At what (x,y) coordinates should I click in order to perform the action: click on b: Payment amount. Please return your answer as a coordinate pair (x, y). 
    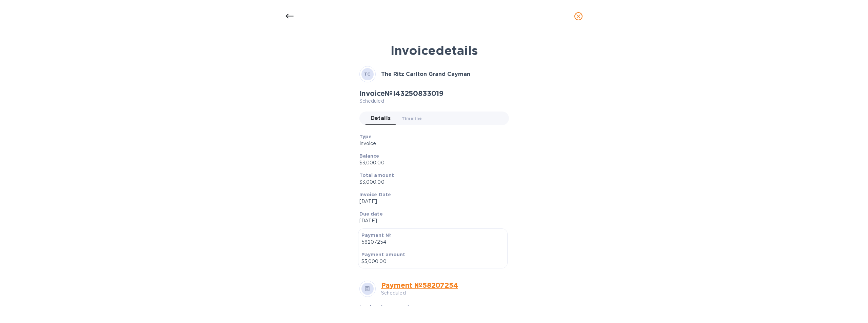
    Looking at the image, I should click on (383, 255).